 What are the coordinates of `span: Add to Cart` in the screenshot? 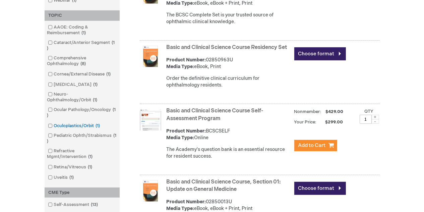 It's located at (312, 145).